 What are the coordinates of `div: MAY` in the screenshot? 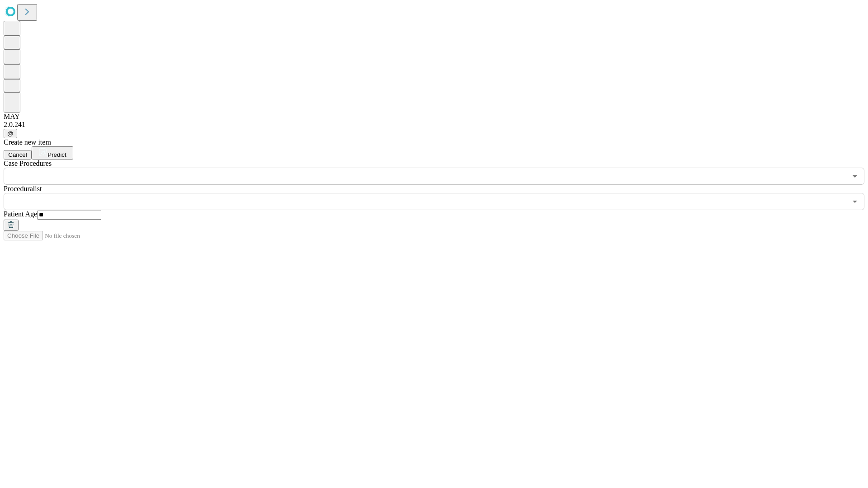 It's located at (434, 117).